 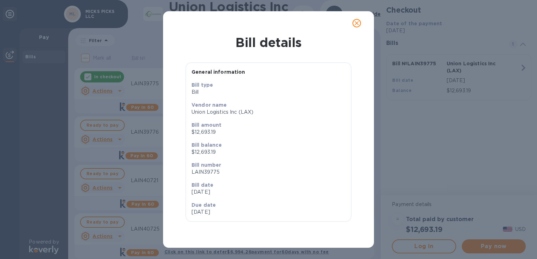 What do you see at coordinates (357, 23) in the screenshot?
I see `button: close` at bounding box center [357, 23].